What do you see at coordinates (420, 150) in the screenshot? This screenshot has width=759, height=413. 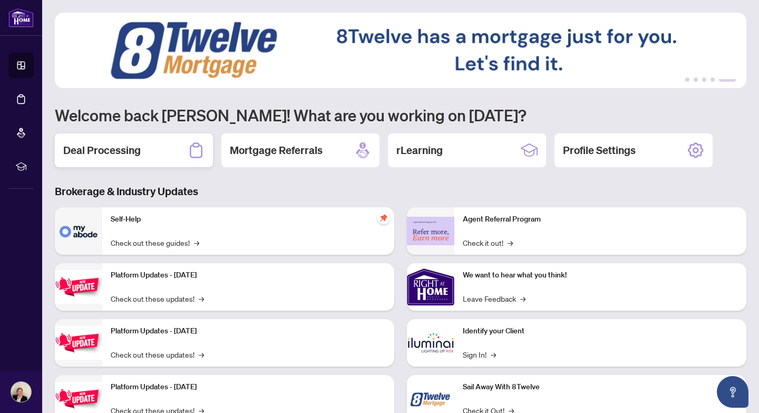 I see `h2: rLearning` at bounding box center [420, 150].